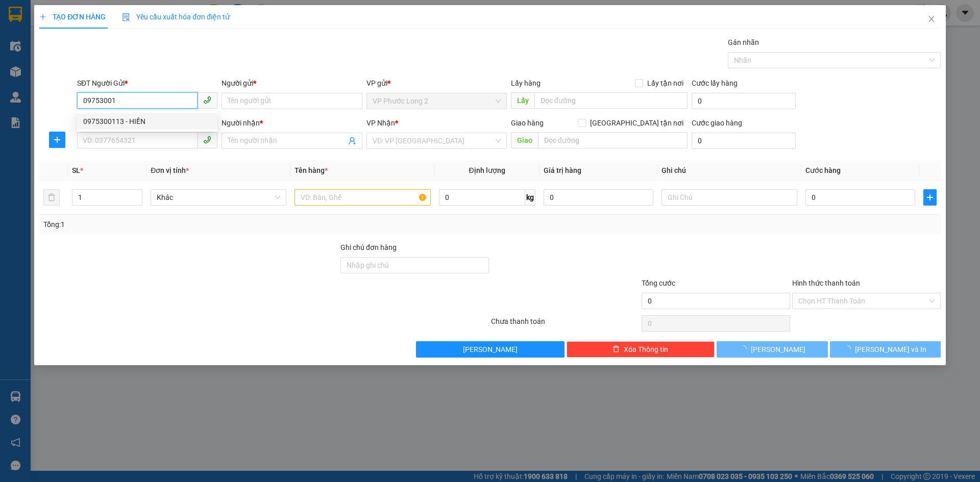 This screenshot has width=980, height=482. Describe the element at coordinates (363, 197) in the screenshot. I see `input: VD: Bàn, Ghế` at that location.